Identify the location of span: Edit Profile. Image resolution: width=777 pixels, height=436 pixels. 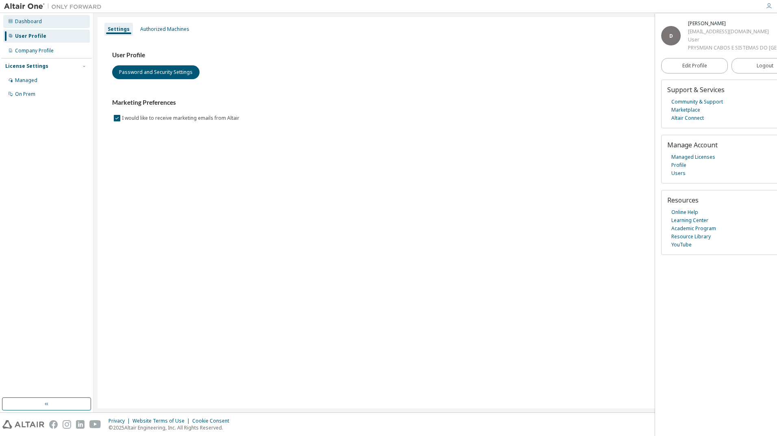
(694, 66).